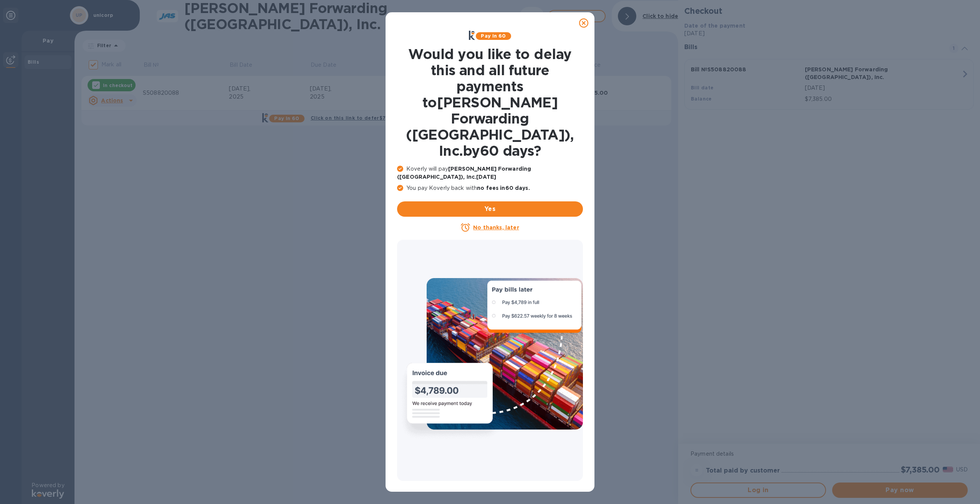 The image size is (980, 504). I want to click on p: Koverly will pay, so click(490, 173).